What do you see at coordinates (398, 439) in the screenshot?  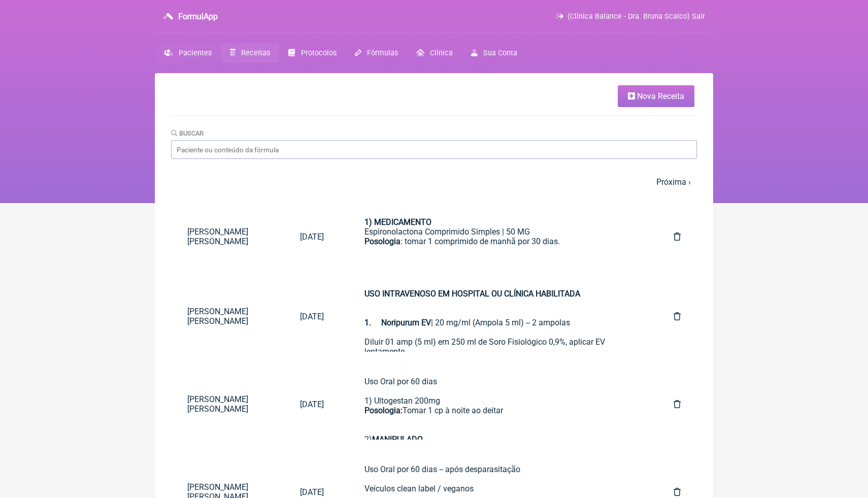 I see `strong: MANIPULADO` at bounding box center [398, 439].